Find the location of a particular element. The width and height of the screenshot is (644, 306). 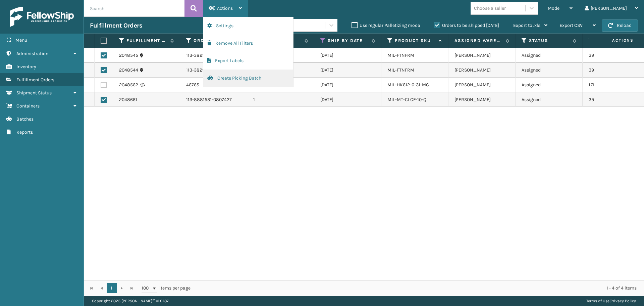

a: 2048544 is located at coordinates (128, 70).